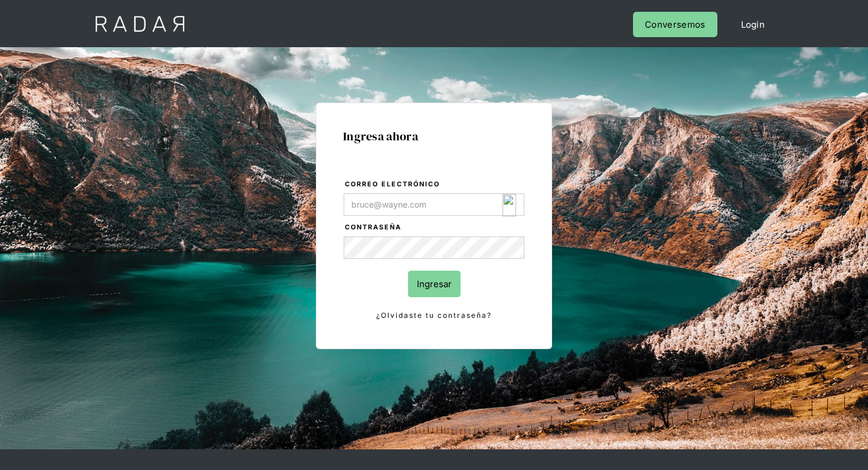  Describe the element at coordinates (434, 185) in the screenshot. I see `label: Correo electrónico` at that location.